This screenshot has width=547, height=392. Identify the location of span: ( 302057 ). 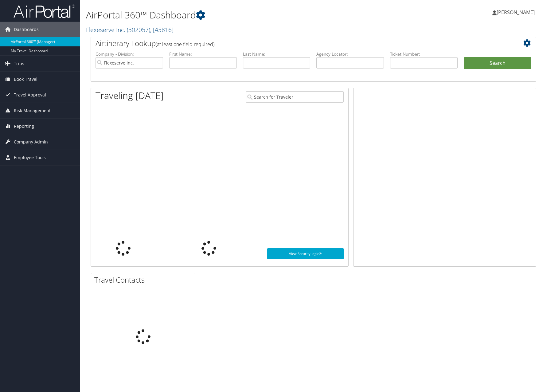
(139, 29).